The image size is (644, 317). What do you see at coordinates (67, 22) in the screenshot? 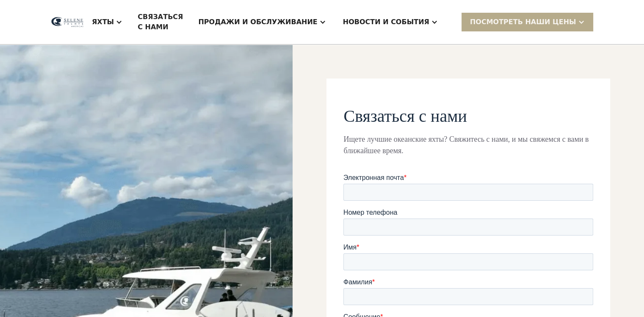
I see `img: логотип` at bounding box center [67, 22].